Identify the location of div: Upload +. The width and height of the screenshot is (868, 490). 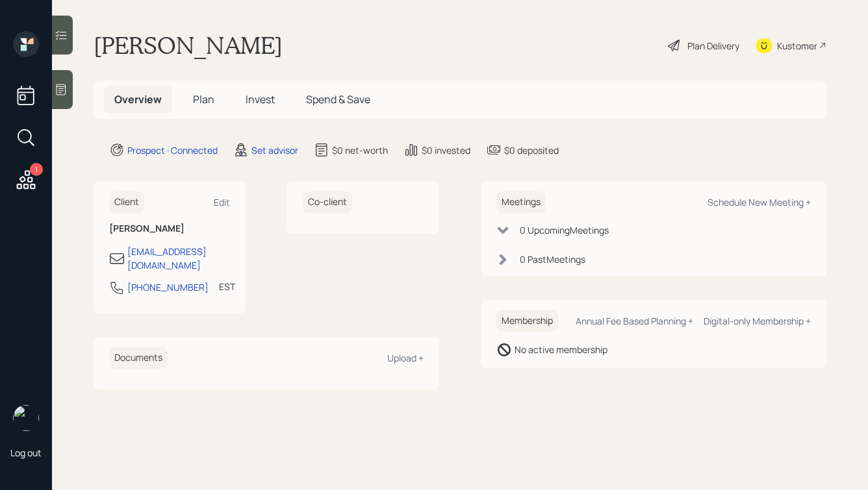
(405, 358).